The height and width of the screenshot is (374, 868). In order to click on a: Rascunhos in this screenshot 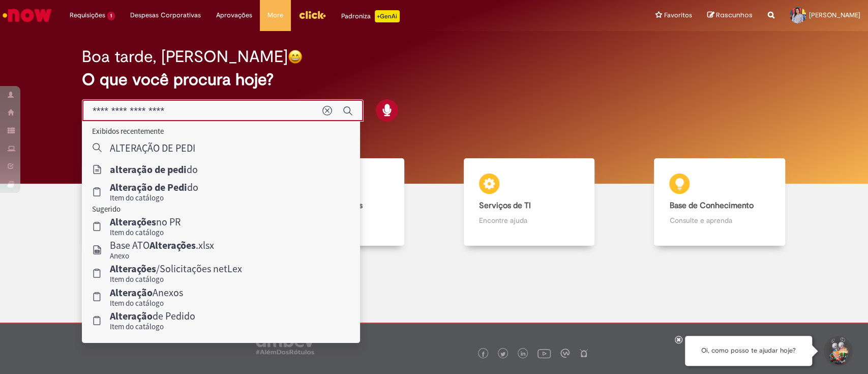, I will do `click(730, 15)`.